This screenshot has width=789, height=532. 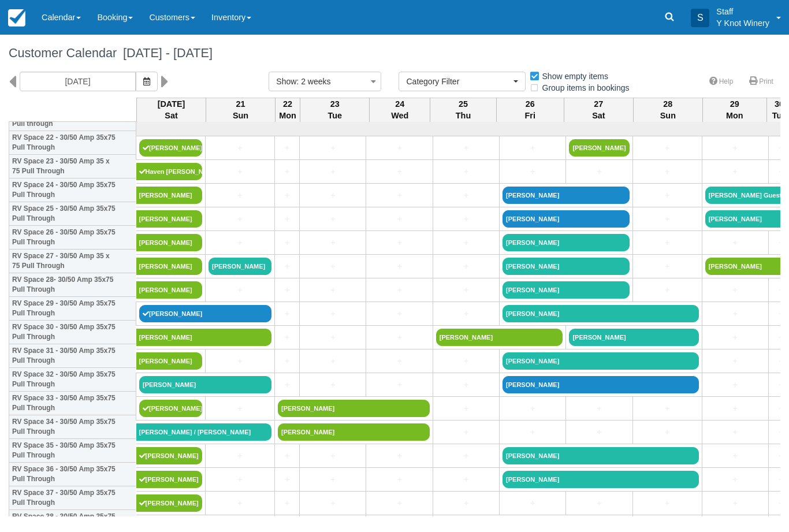 I want to click on p: Y Knot Winery, so click(x=742, y=23).